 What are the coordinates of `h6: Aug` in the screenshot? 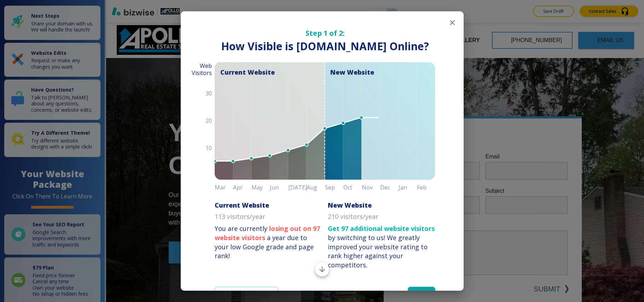 It's located at (316, 188).